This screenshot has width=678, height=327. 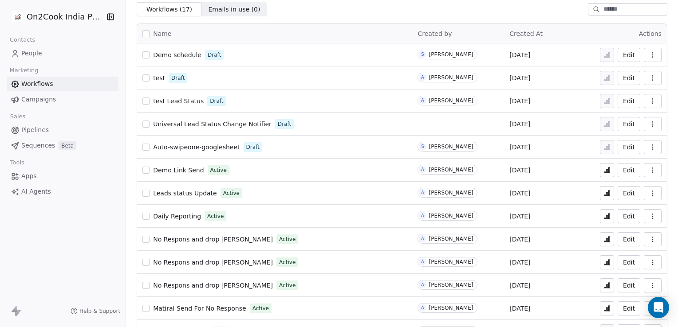 What do you see at coordinates (177, 55) in the screenshot?
I see `a: Demo schedule` at bounding box center [177, 55].